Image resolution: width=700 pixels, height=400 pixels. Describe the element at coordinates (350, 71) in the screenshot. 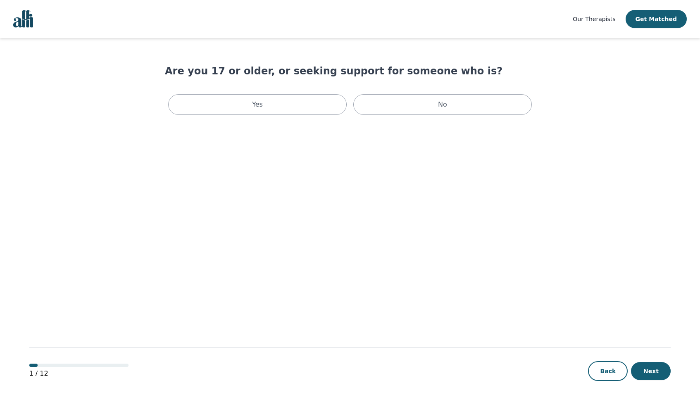

I see `h1: Are you 17 or older, or seeking support for someone who is?` at that location.